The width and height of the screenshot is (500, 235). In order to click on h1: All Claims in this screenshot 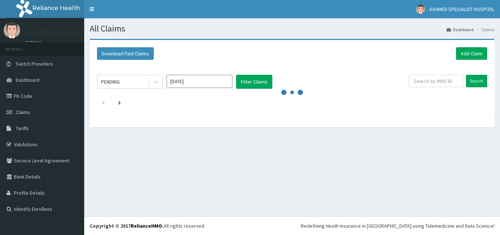, I will do `click(292, 29)`.